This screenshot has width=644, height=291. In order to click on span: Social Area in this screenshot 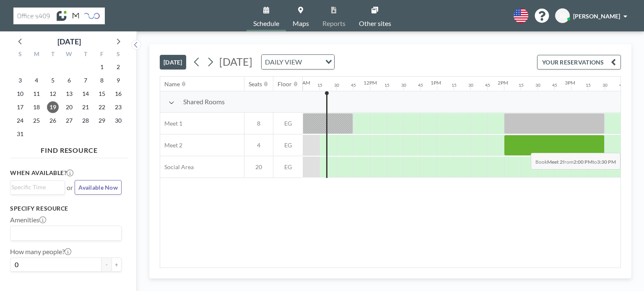, I will do `click(177, 167)`.